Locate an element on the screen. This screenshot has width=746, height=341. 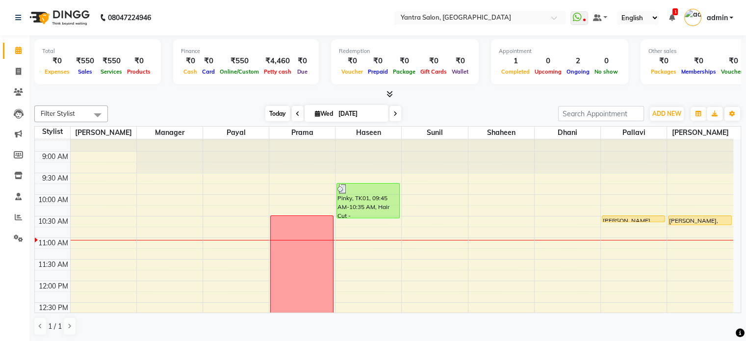
div: 10:30 AM is located at coordinates (53, 221).